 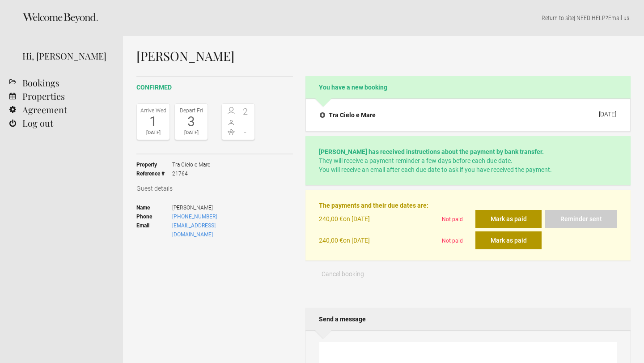 I want to click on a: Email us, so click(x=618, y=18).